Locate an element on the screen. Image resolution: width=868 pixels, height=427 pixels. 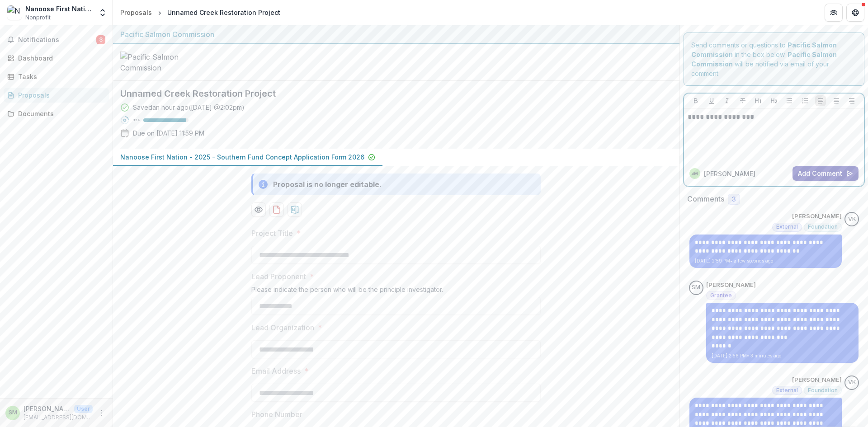
button: Add Comment is located at coordinates (826, 173).